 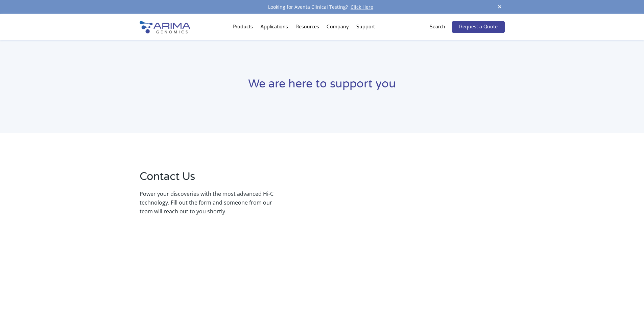 What do you see at coordinates (362, 7) in the screenshot?
I see `a: Click Here` at bounding box center [362, 7].